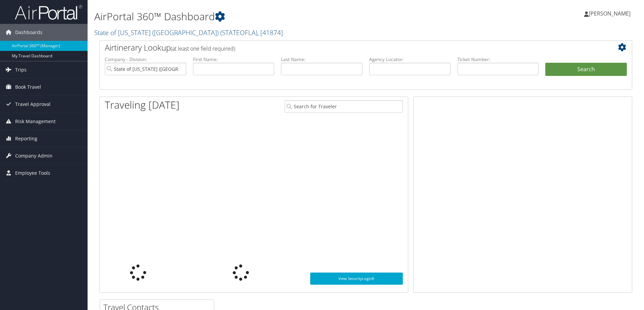 Image resolution: width=644 pixels, height=310 pixels. Describe the element at coordinates (21, 70) in the screenshot. I see `span: Trips` at that location.